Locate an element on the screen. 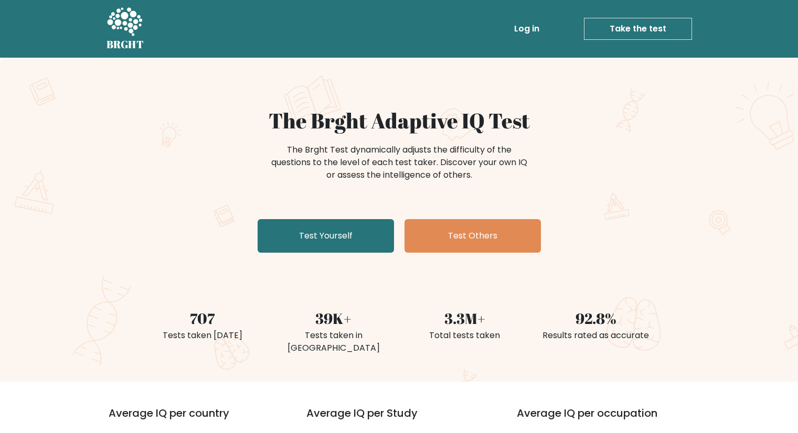 The height and width of the screenshot is (433, 798). div: The Brght Test dynamically adjusts the difficulty of the questions to the level of each test take... is located at coordinates (399, 163).